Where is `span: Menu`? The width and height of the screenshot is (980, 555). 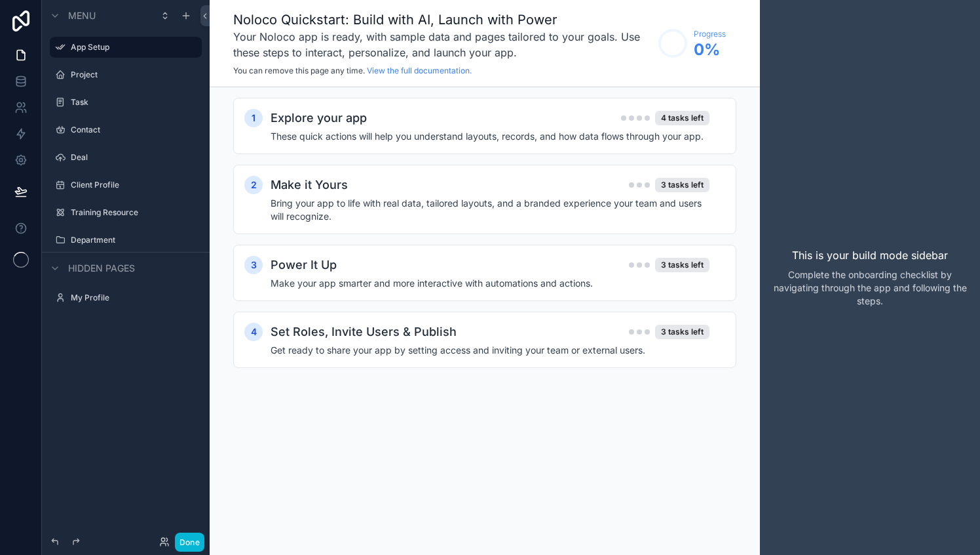
span: Menu is located at coordinates (82, 16).